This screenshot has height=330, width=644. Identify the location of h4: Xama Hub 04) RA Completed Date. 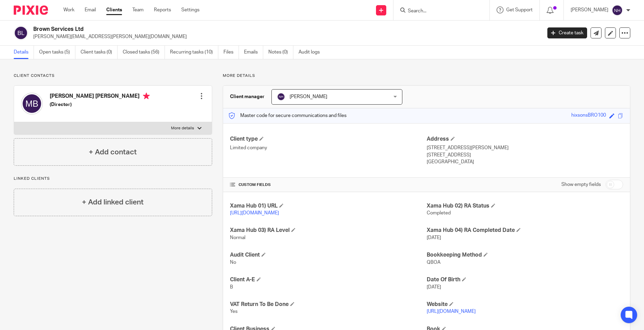
(525, 230).